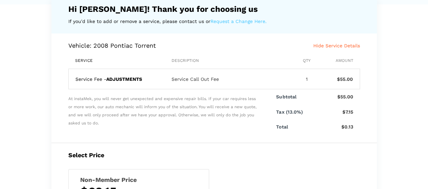 This screenshot has width=428, height=189. What do you see at coordinates (117, 79) in the screenshot?
I see `div: Service Fee -` at bounding box center [117, 79].